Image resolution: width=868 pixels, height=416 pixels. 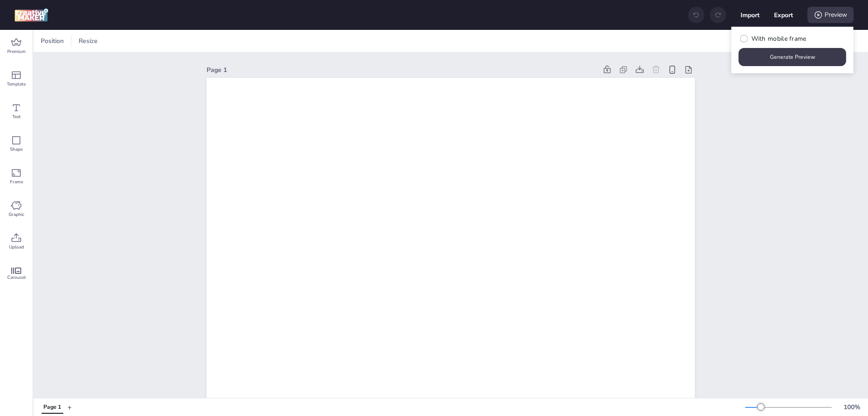 I want to click on span: Upload, so click(x=16, y=247).